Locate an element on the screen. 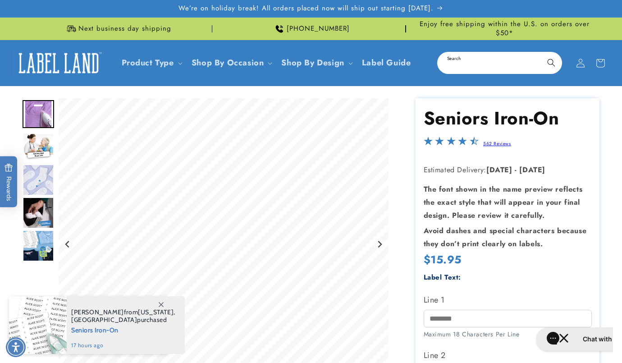  h1: Seniors Iron-On is located at coordinates (508, 118).